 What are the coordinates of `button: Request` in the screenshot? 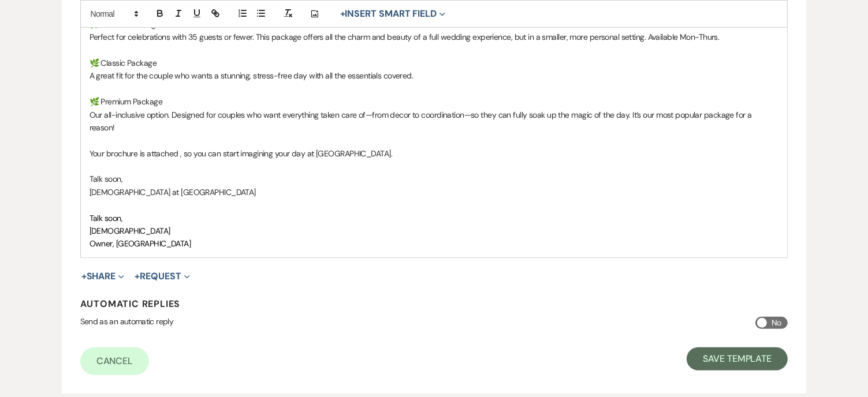 It's located at (162, 276).